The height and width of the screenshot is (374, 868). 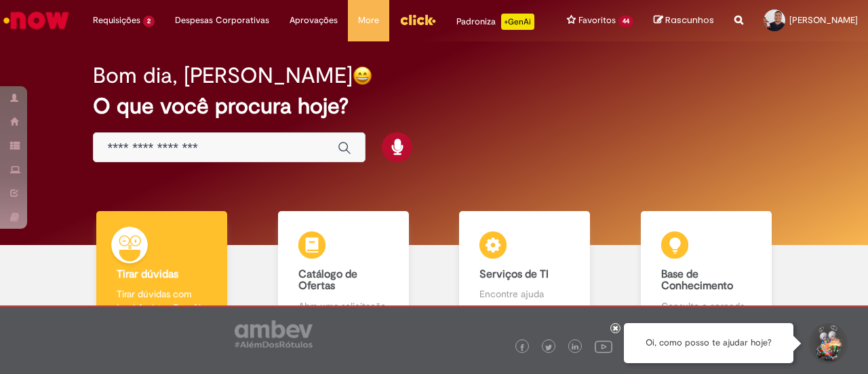 I want to click on b: Tirar dúvidas, so click(x=147, y=274).